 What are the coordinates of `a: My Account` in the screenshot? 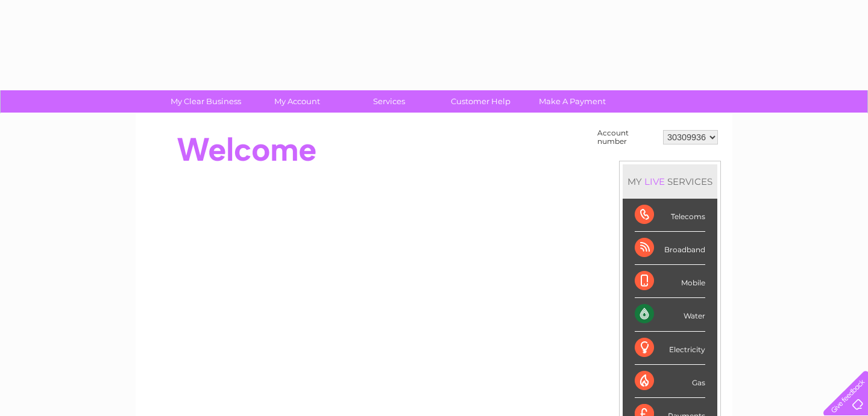 It's located at (297, 101).